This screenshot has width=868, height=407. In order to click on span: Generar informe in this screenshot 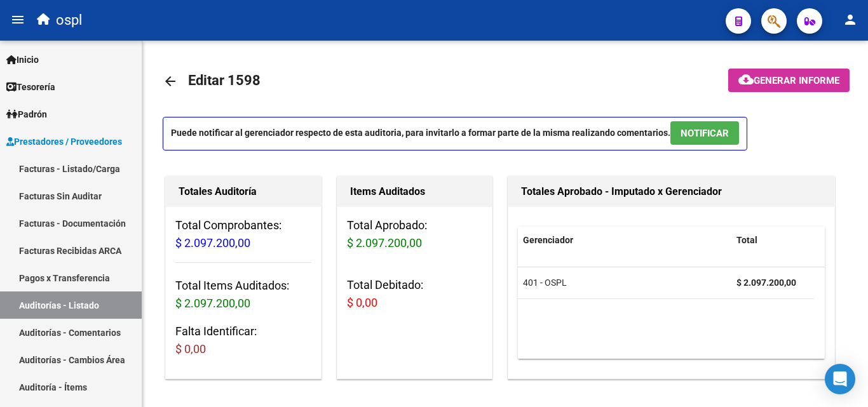, I will do `click(796, 81)`.